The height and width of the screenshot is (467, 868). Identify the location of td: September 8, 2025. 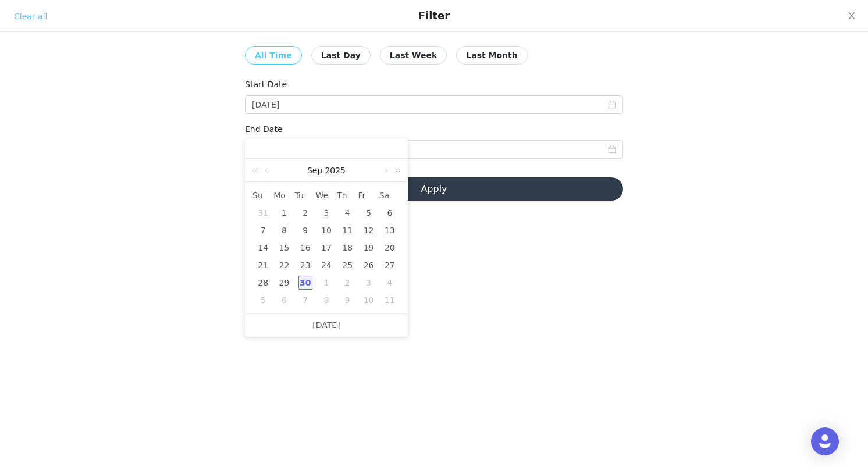
(284, 231).